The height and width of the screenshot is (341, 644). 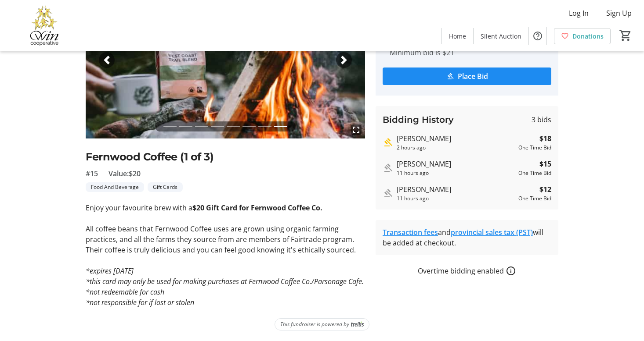 What do you see at coordinates (139, 303) in the screenshot?
I see `em: *not responsible for if lost or stolen` at bounding box center [139, 303].